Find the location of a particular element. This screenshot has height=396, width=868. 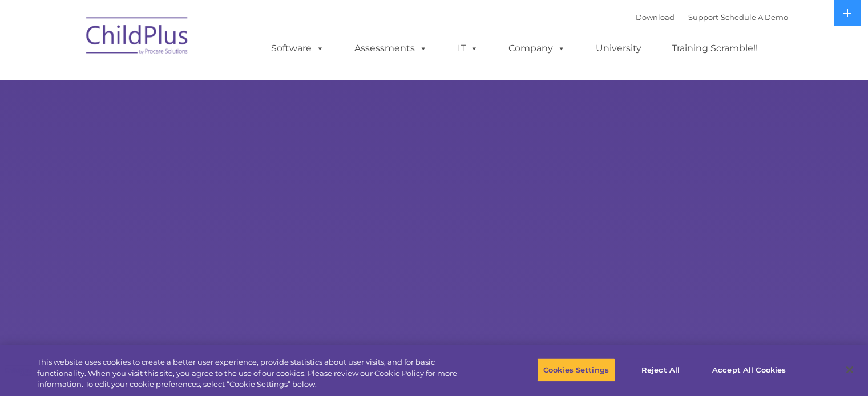

a: Training Scramble!! is located at coordinates (714, 49).